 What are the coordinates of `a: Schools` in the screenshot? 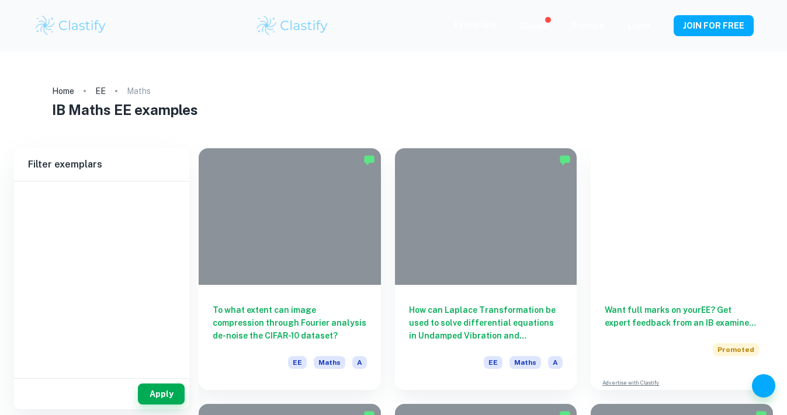 It's located at (587, 26).